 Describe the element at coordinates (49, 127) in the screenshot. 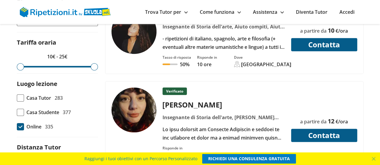

I see `span: 335` at that location.